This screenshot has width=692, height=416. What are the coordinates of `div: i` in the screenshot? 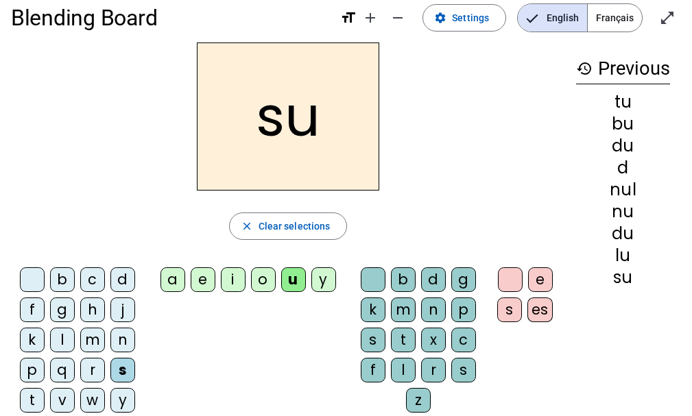 It's located at (233, 280).